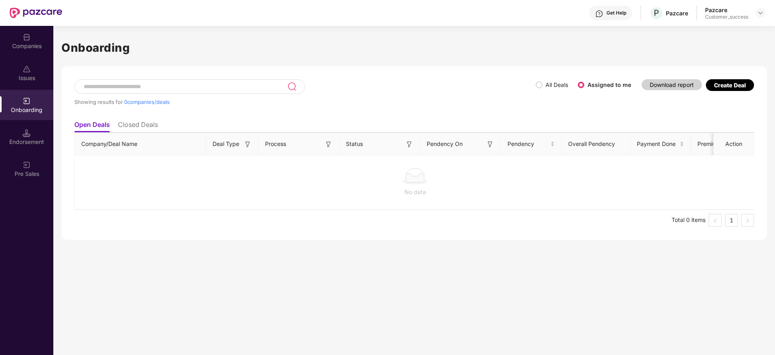 The width and height of the screenshot is (775, 355). What do you see at coordinates (354, 144) in the screenshot?
I see `span: Status` at bounding box center [354, 144].